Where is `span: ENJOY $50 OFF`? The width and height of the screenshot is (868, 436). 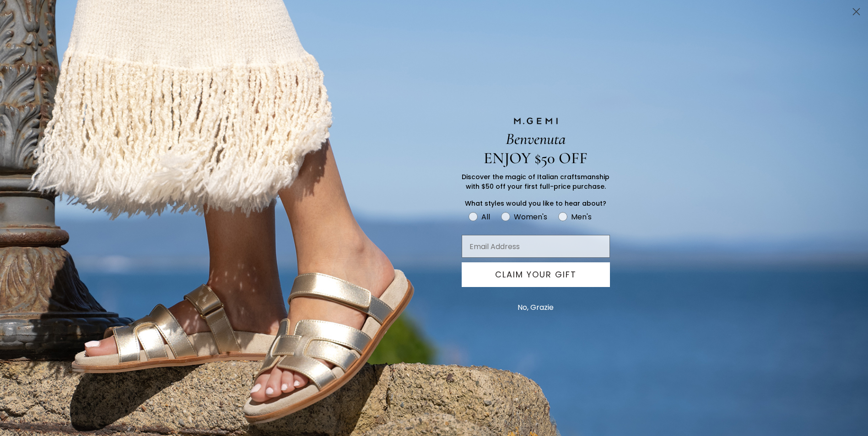
span: ENJOY $50 OFF is located at coordinates (535, 158).